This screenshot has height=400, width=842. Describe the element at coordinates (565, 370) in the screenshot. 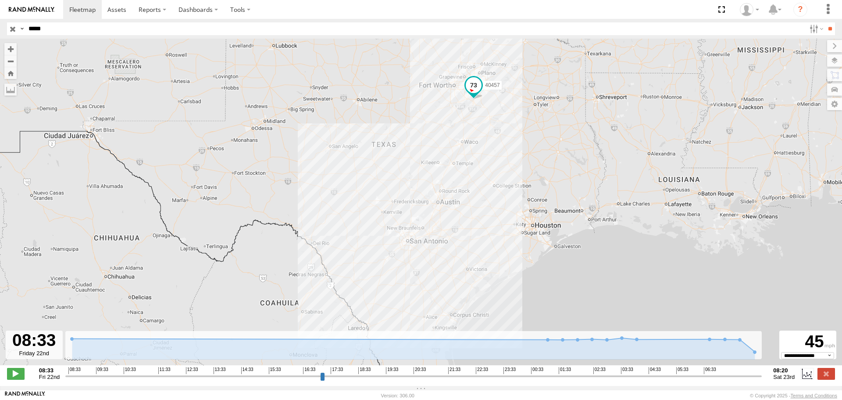

I see `span: 01:33` at that location.